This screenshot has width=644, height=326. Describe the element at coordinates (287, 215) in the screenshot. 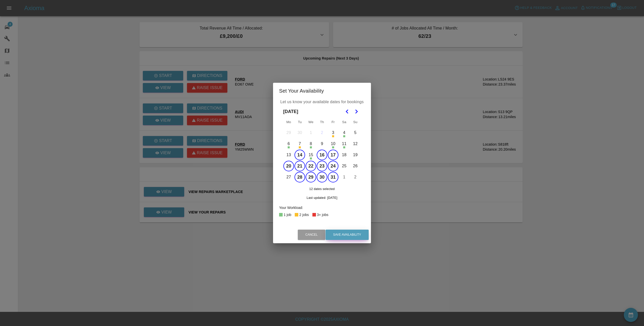

I see `div: 1 job` at that location.